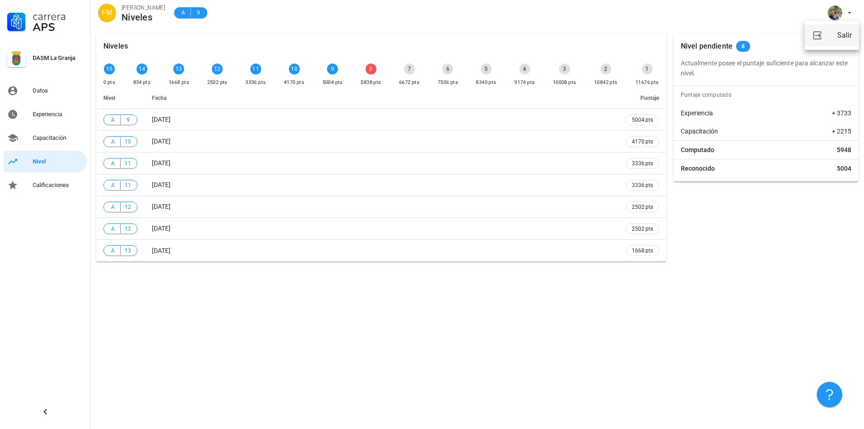 Image resolution: width=864 pixels, height=429 pixels. Describe the element at coordinates (525, 69) in the screenshot. I see `div: 4` at that location.